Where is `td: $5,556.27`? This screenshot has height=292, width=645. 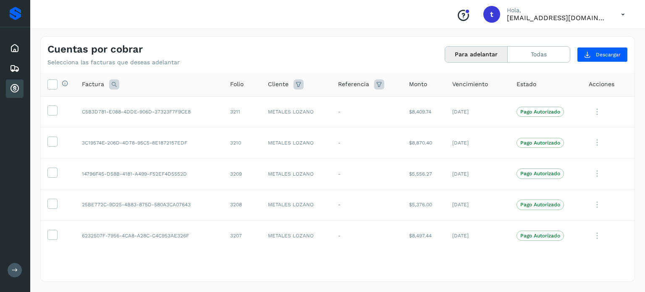
td: $5,556.27 is located at coordinates (424, 174).